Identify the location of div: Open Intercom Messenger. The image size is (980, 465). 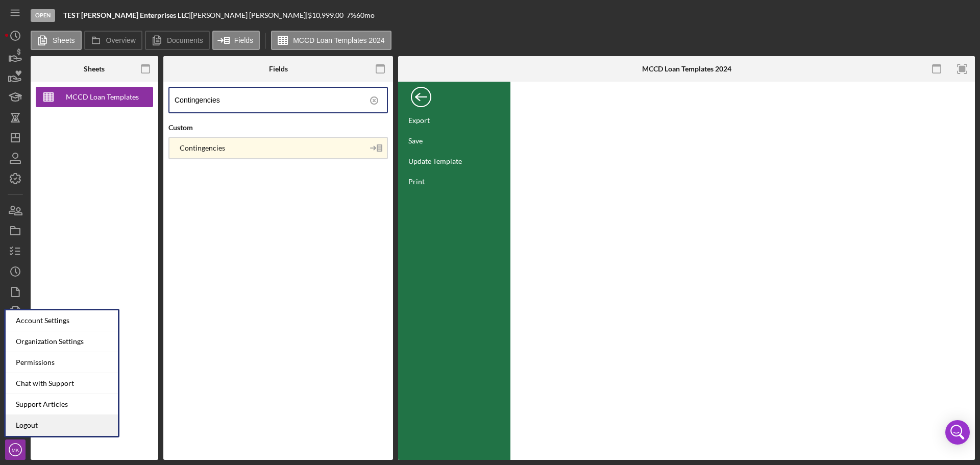
(958, 432).